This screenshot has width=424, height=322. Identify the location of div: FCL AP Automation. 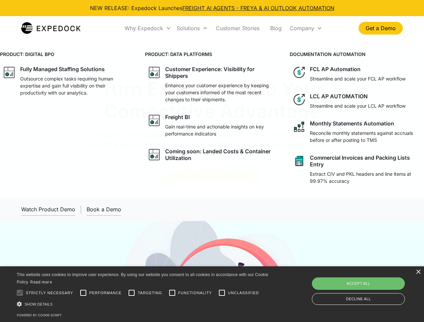
(335, 69).